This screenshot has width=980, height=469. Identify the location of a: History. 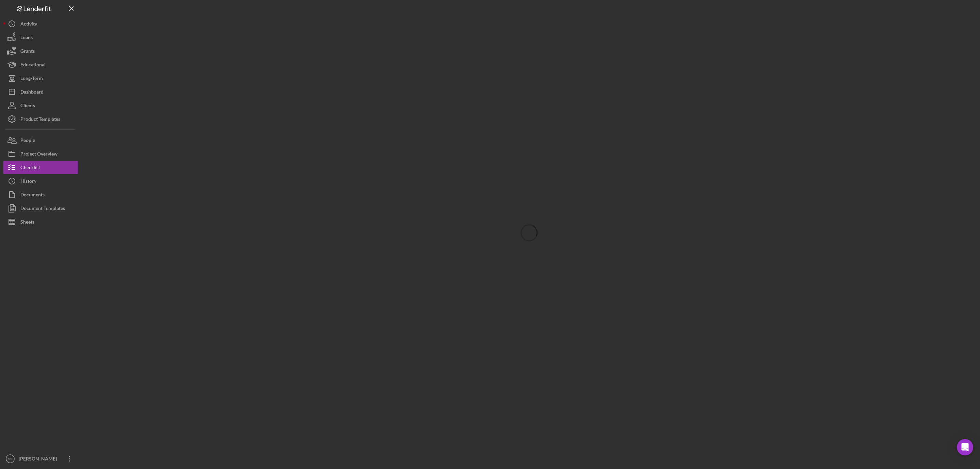
(40, 181).